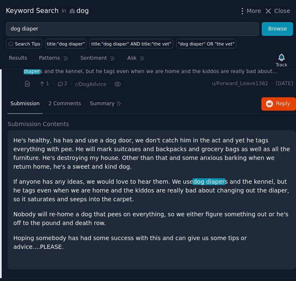 Image resolution: width=296 pixels, height=281 pixels. Describe the element at coordinates (207, 43) in the screenshot. I see `a: "dog diaper" OR "the vet"` at that location.